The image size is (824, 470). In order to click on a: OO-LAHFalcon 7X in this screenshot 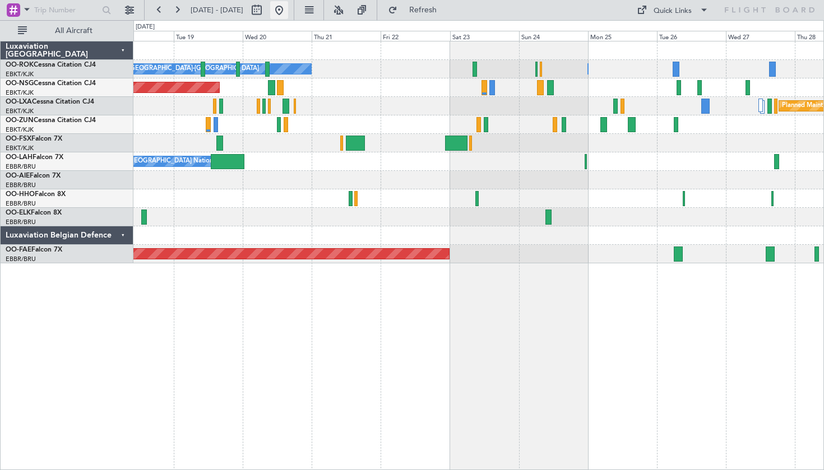, I will do `click(34, 158)`.